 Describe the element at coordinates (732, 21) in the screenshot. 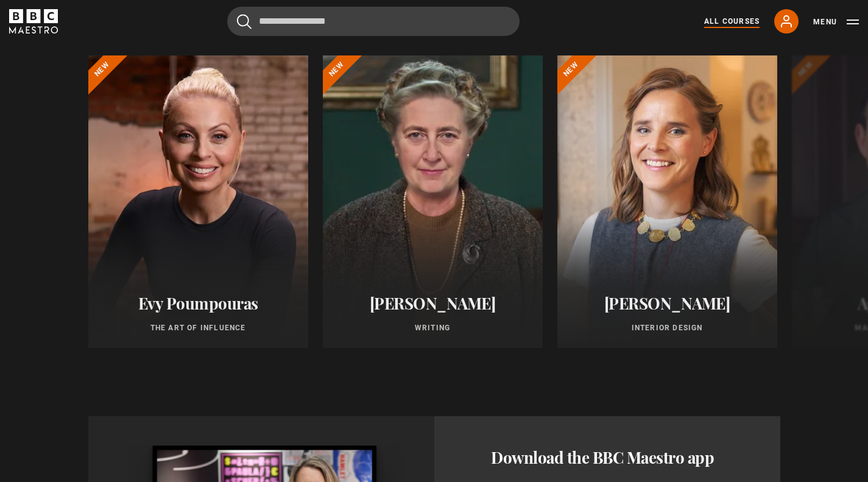

I see `a: All Courses` at that location.